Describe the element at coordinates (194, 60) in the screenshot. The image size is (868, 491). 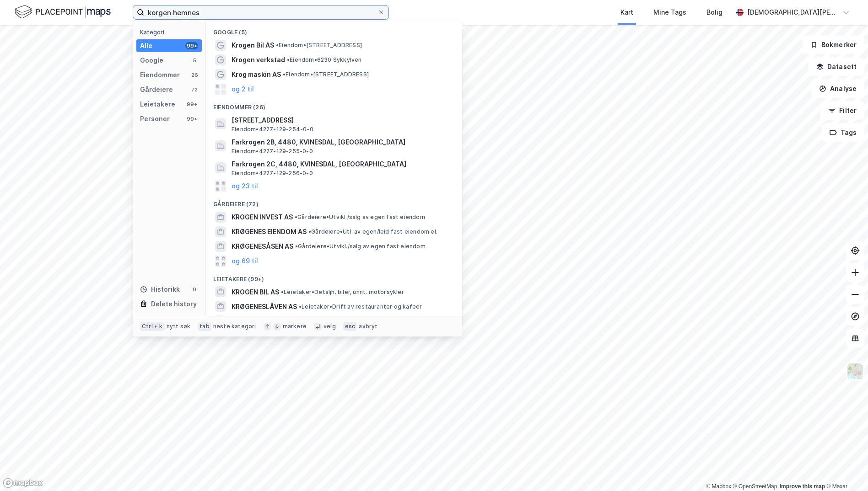
I see `div: 5` at that location.